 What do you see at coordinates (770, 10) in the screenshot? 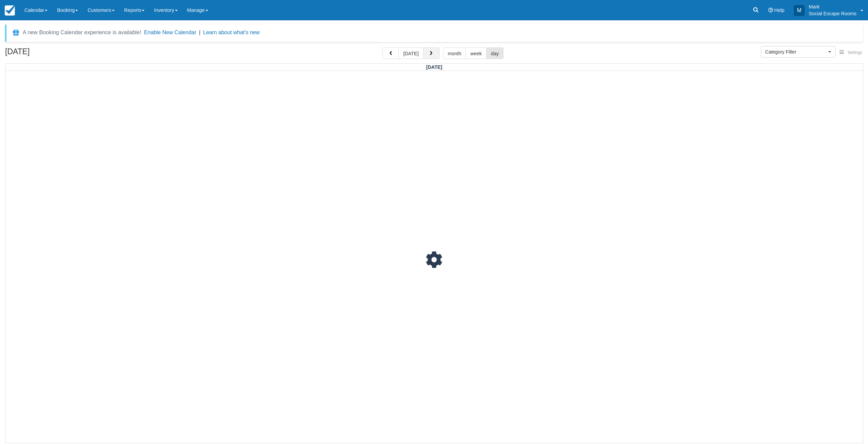
I see `i: Help` at bounding box center [770, 10].